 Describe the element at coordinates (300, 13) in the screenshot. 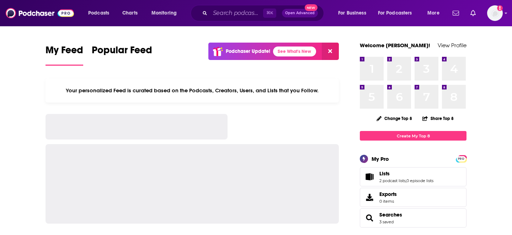

I see `span: Open Advanced` at that location.